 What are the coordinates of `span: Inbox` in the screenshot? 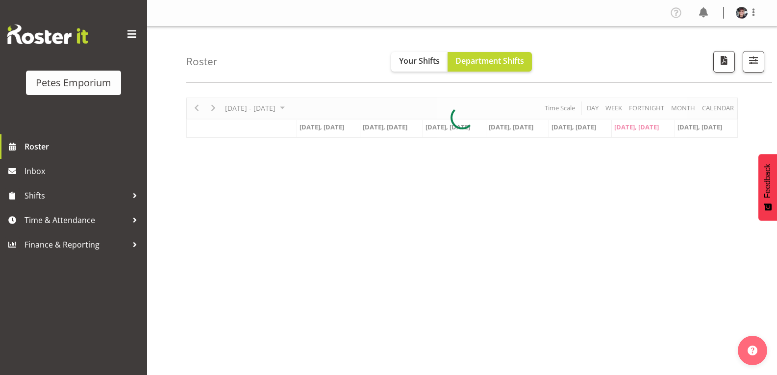 It's located at (83, 171).